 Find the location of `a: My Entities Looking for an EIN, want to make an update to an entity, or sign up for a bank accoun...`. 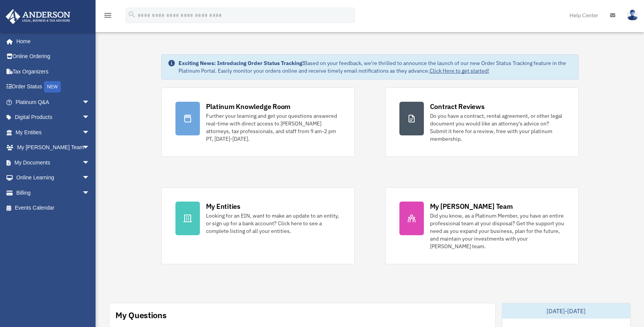

a: My Entities Looking for an EIN, want to make an update to an entity, or sign up for a bank accoun... is located at coordinates (258, 226).